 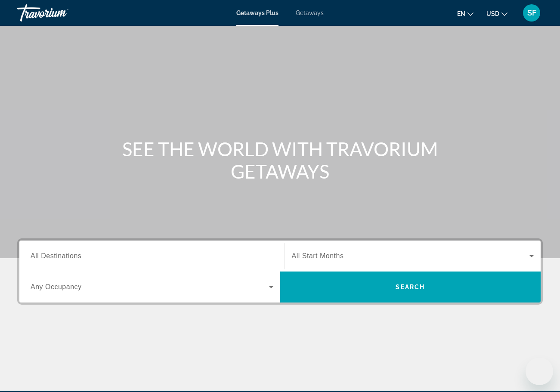 I want to click on span: Getaways, so click(x=309, y=13).